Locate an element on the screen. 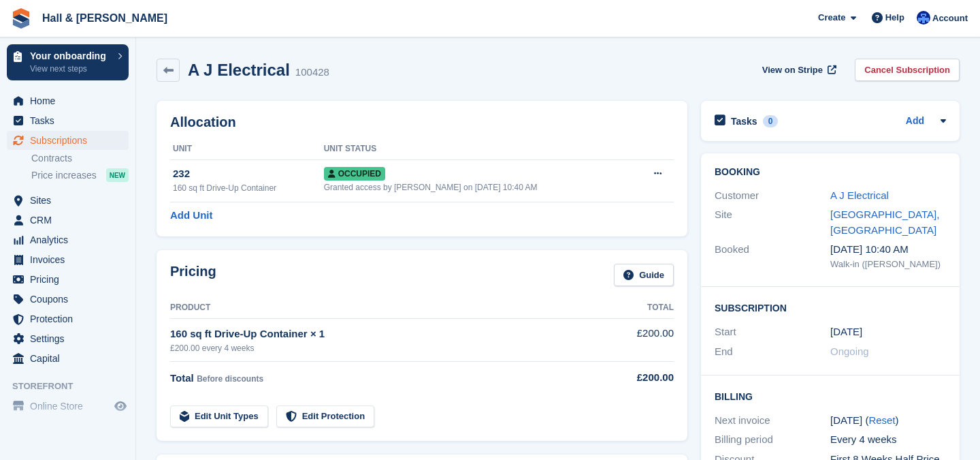 Image resolution: width=980 pixels, height=460 pixels. span: Ongoing is located at coordinates (849, 351).